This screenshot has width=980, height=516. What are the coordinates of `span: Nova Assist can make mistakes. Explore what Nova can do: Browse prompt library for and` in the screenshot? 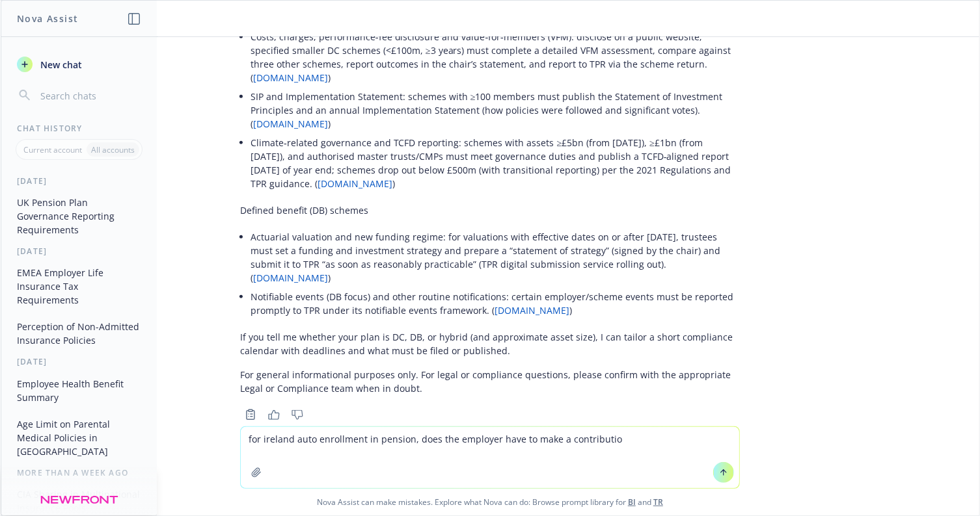 It's located at (490, 502).